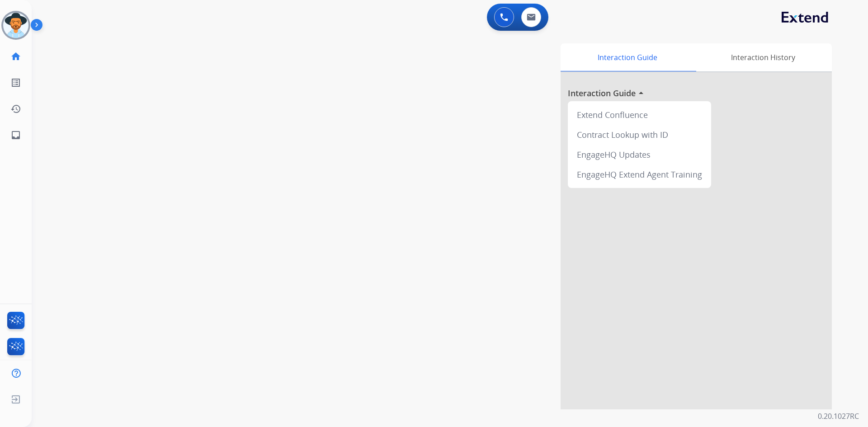 The image size is (868, 427). What do you see at coordinates (16, 57) in the screenshot?
I see `mat-icon: home` at bounding box center [16, 57].